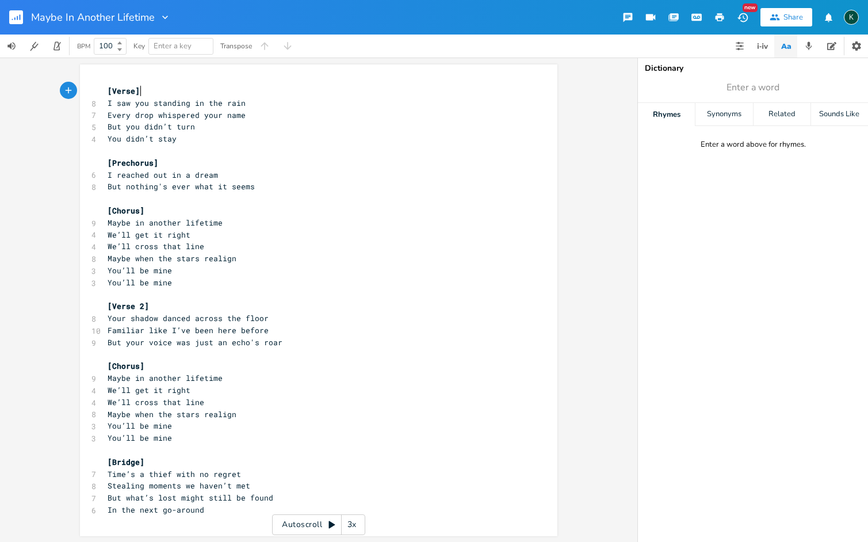 This screenshot has width=868, height=542. Describe the element at coordinates (177, 103) in the screenshot. I see `span: I saw you standing in the rain` at that location.